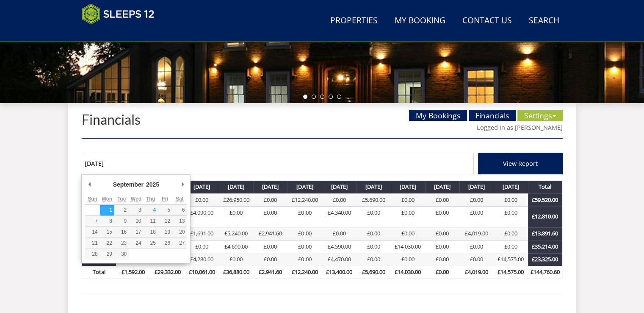  What do you see at coordinates (121, 221) in the screenshot?
I see `button: 9` at bounding box center [121, 221].